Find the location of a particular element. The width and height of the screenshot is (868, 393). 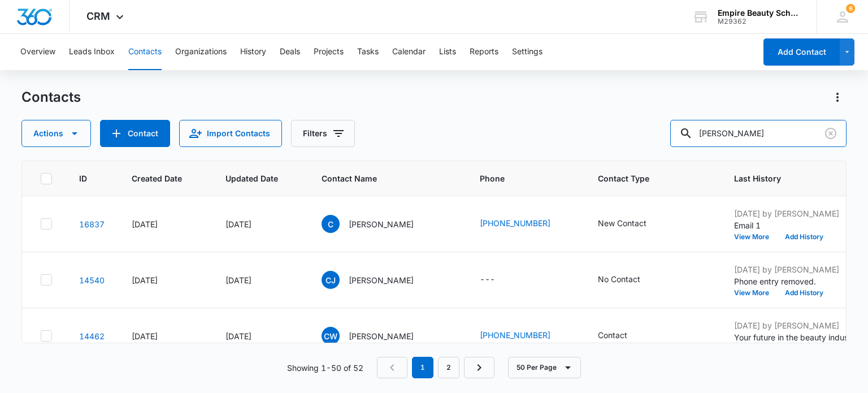

button: Organizations is located at coordinates (200, 52).